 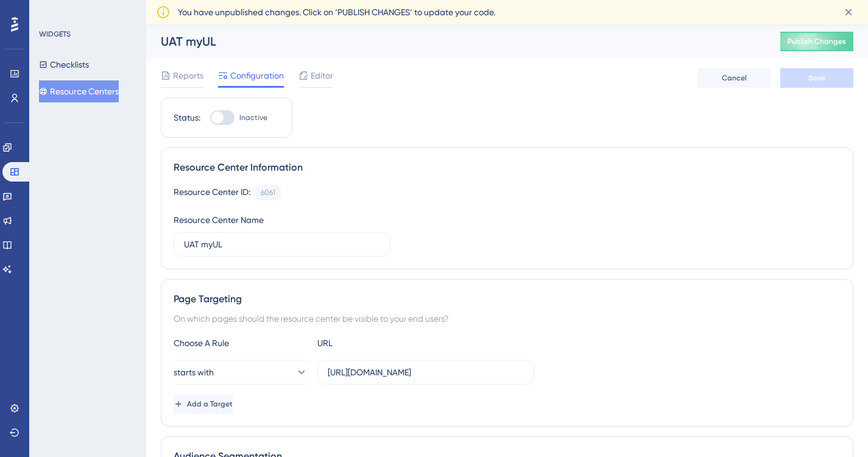 I want to click on span: You have unpublished changes. Click on ‘PUBLISH CHANGES’ to update your code., so click(x=336, y=12).